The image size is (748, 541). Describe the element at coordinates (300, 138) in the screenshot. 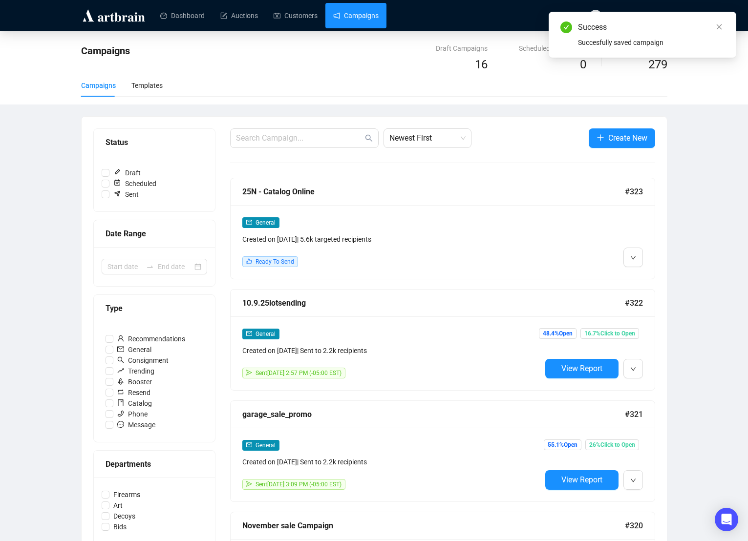

I see `input: Search Campaign...` at that location.